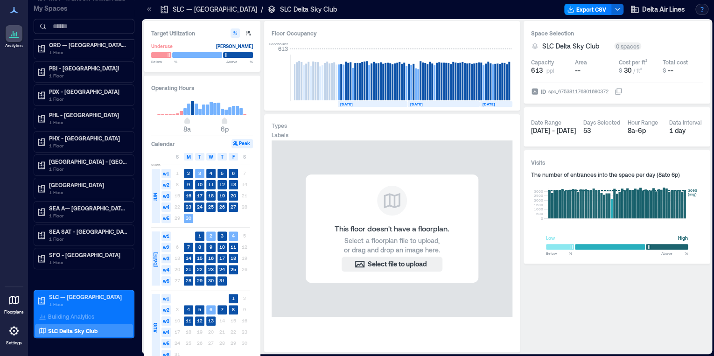  What do you see at coordinates (675, 254) in the screenshot?
I see `span: Above %` at bounding box center [675, 254].